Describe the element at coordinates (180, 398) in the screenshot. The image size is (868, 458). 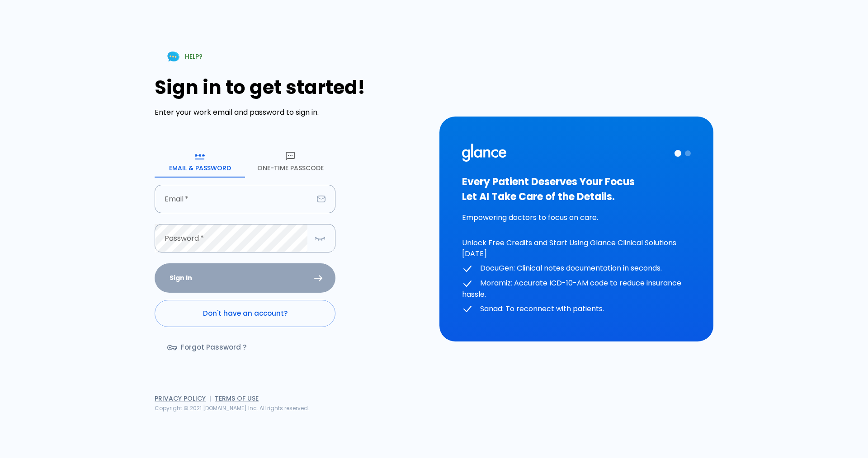
I see `a: Privacy Policy` at that location.